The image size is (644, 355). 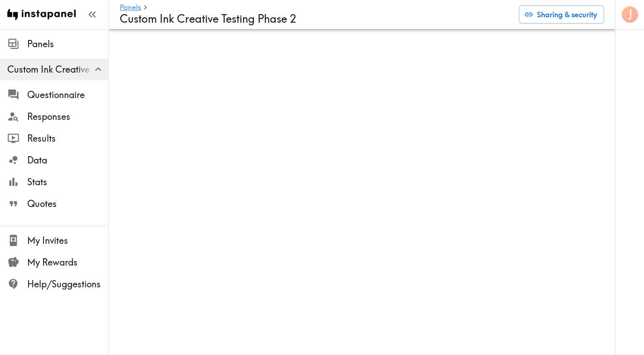 I want to click on span: My Rewards, so click(x=68, y=263).